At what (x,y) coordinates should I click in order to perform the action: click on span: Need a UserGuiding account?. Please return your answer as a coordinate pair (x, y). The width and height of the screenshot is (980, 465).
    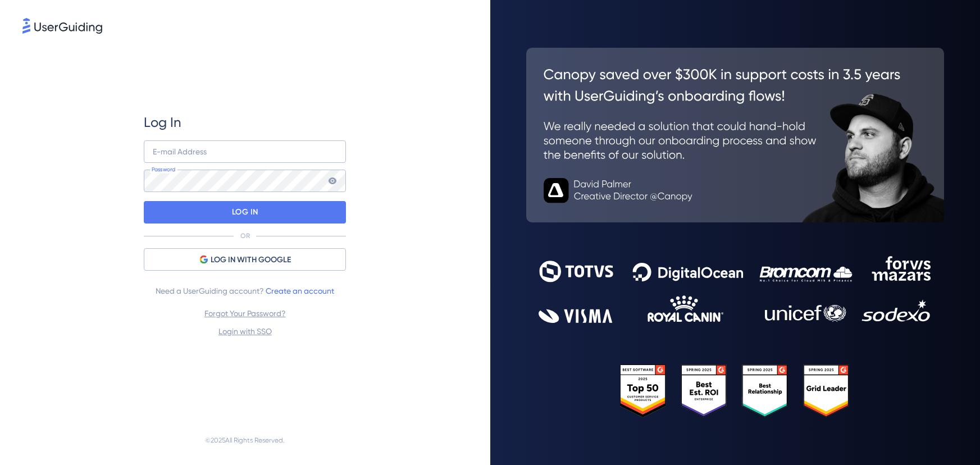
    Looking at the image, I should click on (245, 291).